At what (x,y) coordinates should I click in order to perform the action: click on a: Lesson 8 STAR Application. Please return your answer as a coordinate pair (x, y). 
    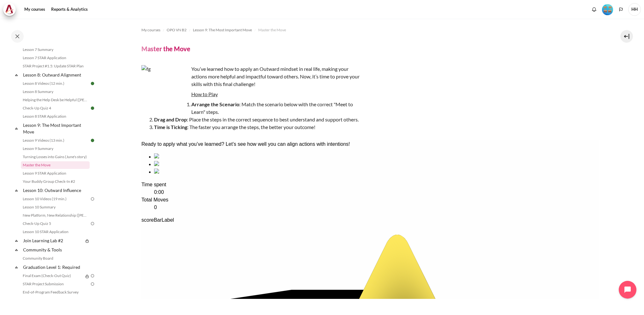
    Looking at the image, I should click on (55, 116).